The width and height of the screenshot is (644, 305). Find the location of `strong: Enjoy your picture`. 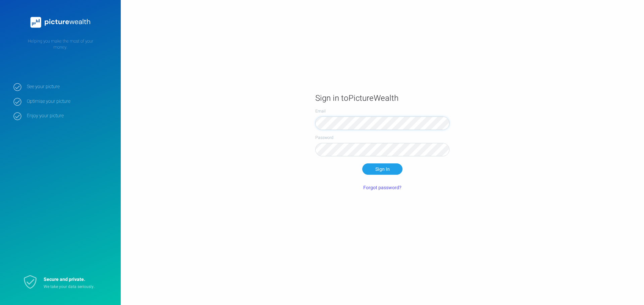

strong: Enjoy your picture is located at coordinates (69, 116).